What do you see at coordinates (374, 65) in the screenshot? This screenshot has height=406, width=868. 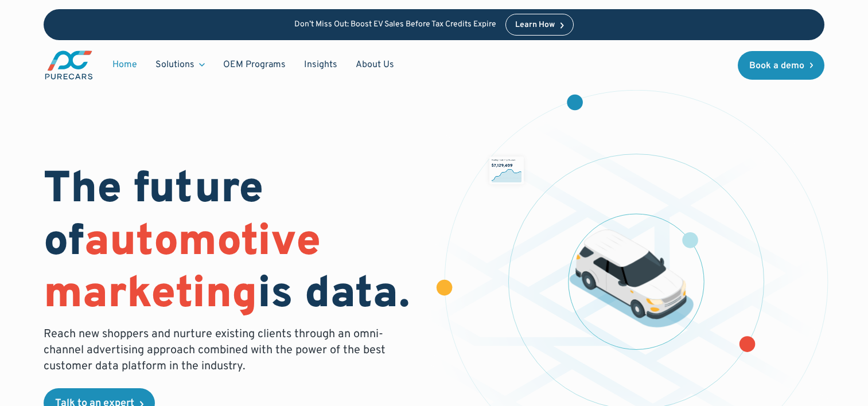 I see `a: About Us` at bounding box center [374, 65].